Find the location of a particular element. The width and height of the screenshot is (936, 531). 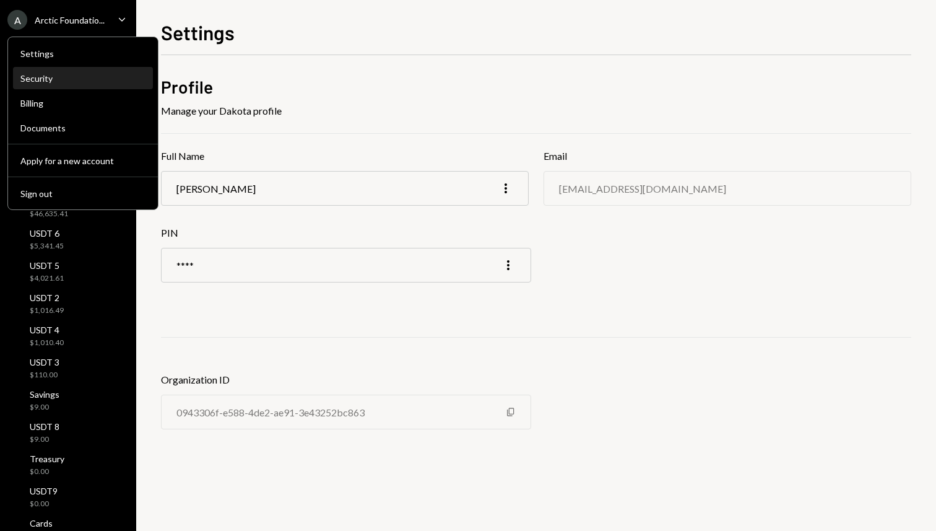

a: USDT 6$5,341.45 is located at coordinates (68, 239).